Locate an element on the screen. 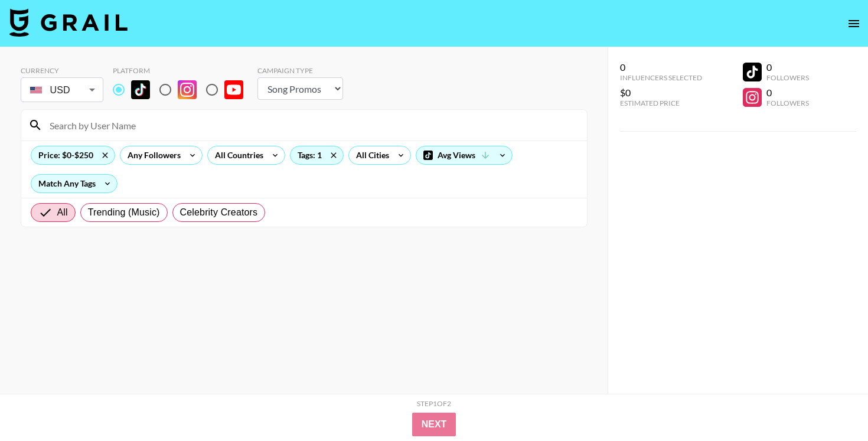 The height and width of the screenshot is (441, 868). div: $0 is located at coordinates (661, 93).